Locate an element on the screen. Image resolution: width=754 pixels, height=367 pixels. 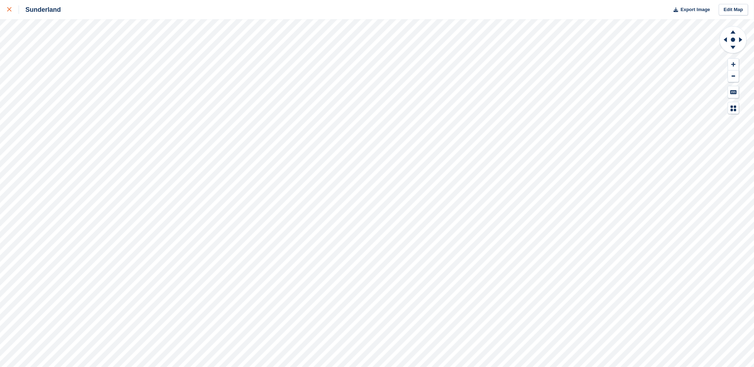
button: Zoom In is located at coordinates (734, 64).